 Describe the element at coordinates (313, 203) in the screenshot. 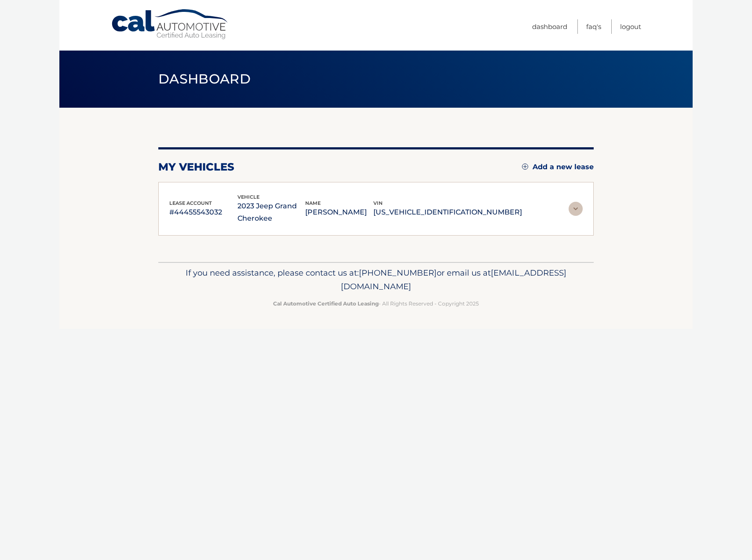

I see `span: name` at that location.